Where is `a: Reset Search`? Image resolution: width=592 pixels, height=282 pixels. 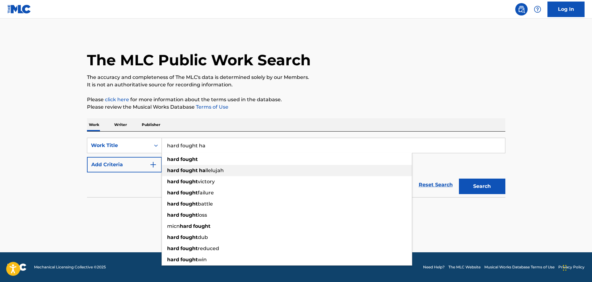 a: Reset Search is located at coordinates (435, 185).